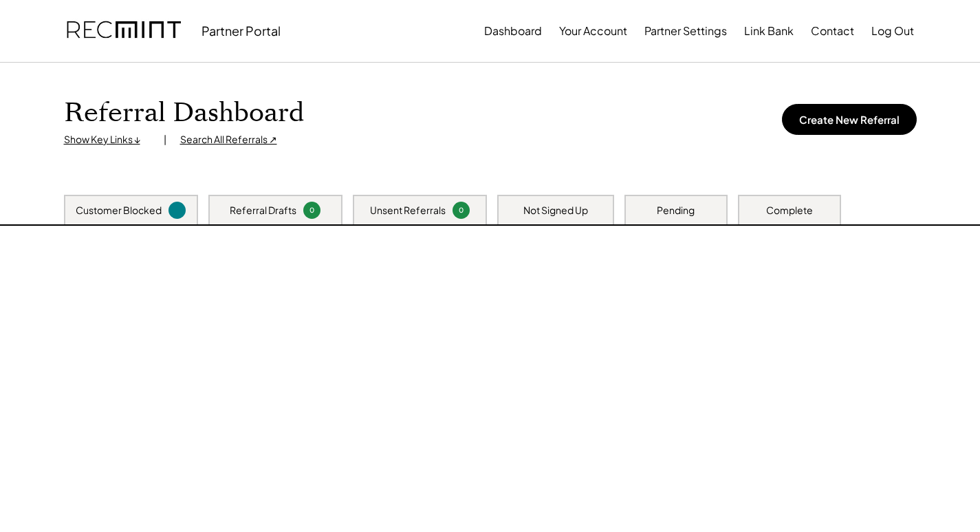  Describe the element at coordinates (685, 31) in the screenshot. I see `button: Partner Settings` at that location.